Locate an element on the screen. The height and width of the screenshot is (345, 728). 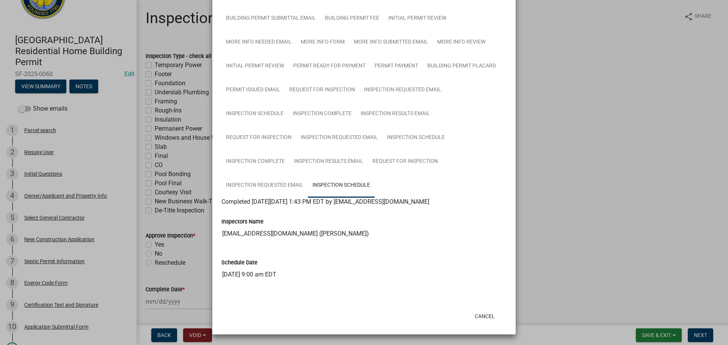
button: Cancel is located at coordinates (485, 317).